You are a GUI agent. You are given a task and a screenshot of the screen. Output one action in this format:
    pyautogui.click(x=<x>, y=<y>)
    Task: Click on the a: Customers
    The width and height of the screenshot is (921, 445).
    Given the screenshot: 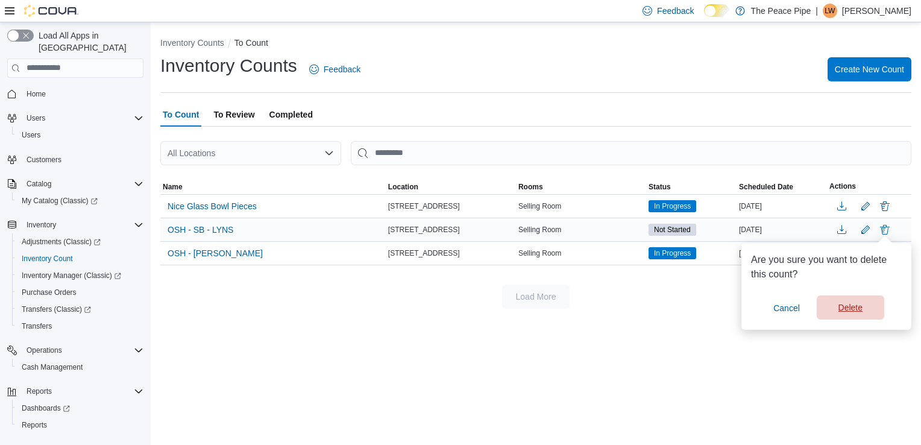 What is the action you would take?
    pyautogui.click(x=44, y=160)
    